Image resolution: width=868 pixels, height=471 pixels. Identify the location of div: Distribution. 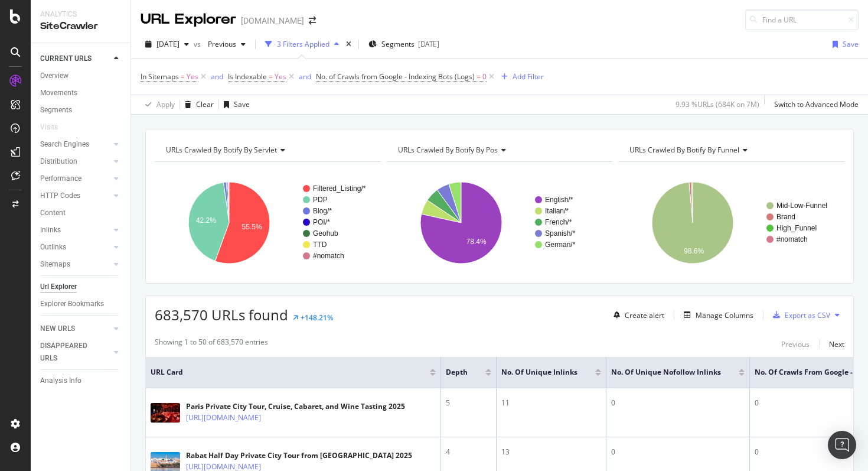
(58, 161).